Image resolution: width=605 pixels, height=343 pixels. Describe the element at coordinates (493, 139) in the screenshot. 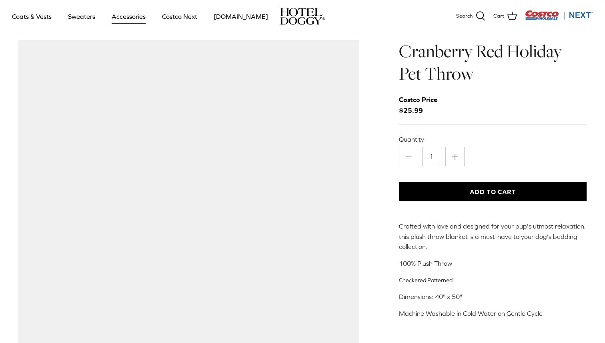

I see `label: Quantity` at that location.